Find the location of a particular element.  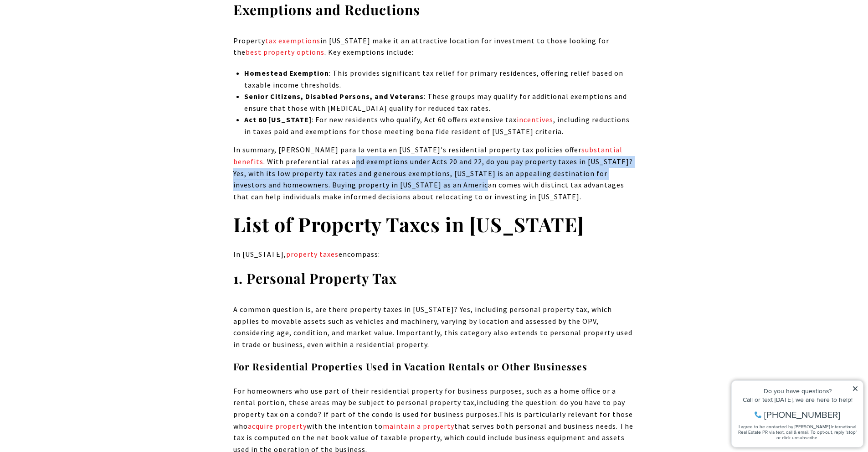

strong: 1. Personal Property Tax is located at coordinates (315, 278).